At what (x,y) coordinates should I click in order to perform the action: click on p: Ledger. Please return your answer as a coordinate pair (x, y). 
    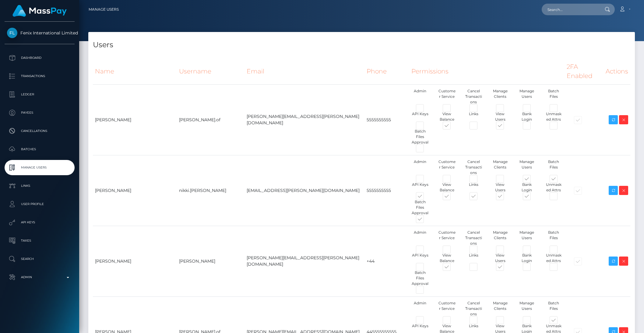
    Looking at the image, I should click on (40, 95).